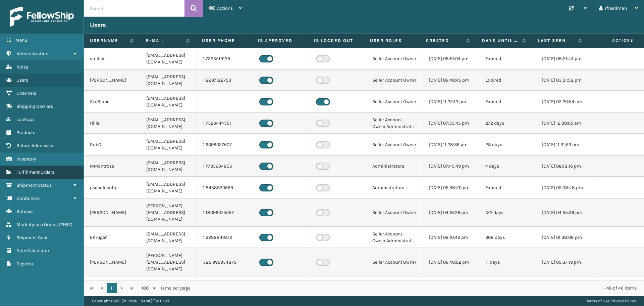 Image resolution: width=644 pixels, height=306 pixels. I want to click on label: User phone, so click(224, 41).